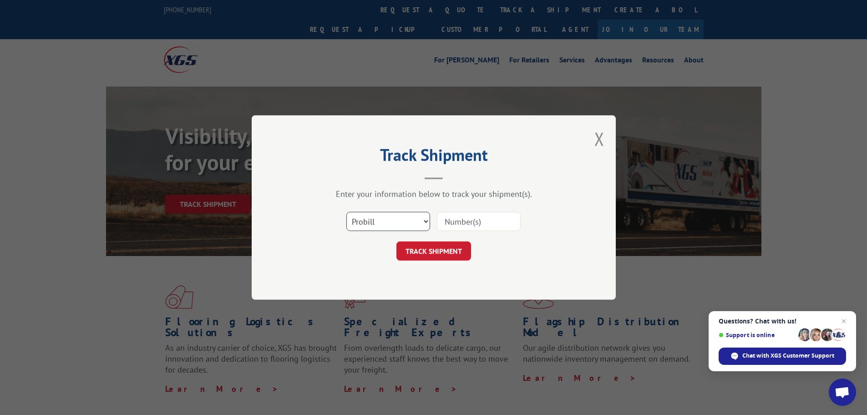 The width and height of the screenshot is (867, 415). What do you see at coordinates (479, 221) in the screenshot?
I see `input: Number(s)` at bounding box center [479, 221].